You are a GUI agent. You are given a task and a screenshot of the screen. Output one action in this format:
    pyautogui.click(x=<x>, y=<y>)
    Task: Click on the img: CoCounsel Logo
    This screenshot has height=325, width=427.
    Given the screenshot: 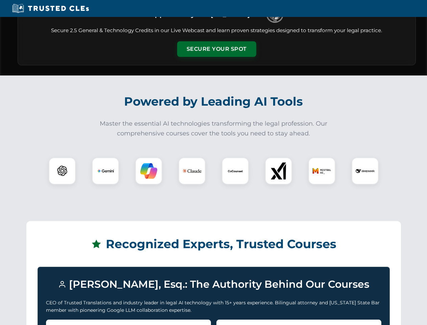 What is the action you would take?
    pyautogui.click(x=235, y=171)
    